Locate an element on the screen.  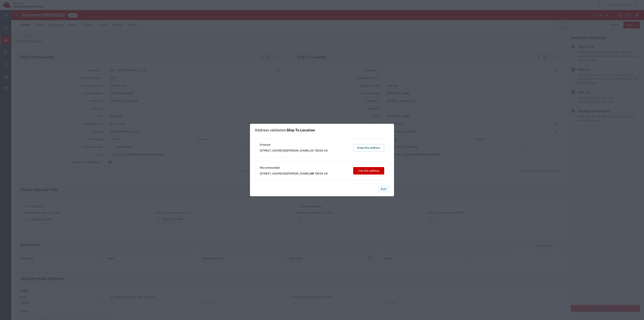
span: Ship To Location is located at coordinates (301, 130).